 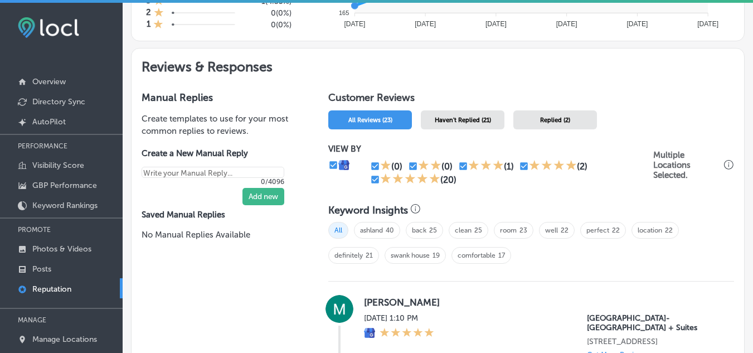 What do you see at coordinates (463, 230) in the screenshot?
I see `a: clean` at bounding box center [463, 230].